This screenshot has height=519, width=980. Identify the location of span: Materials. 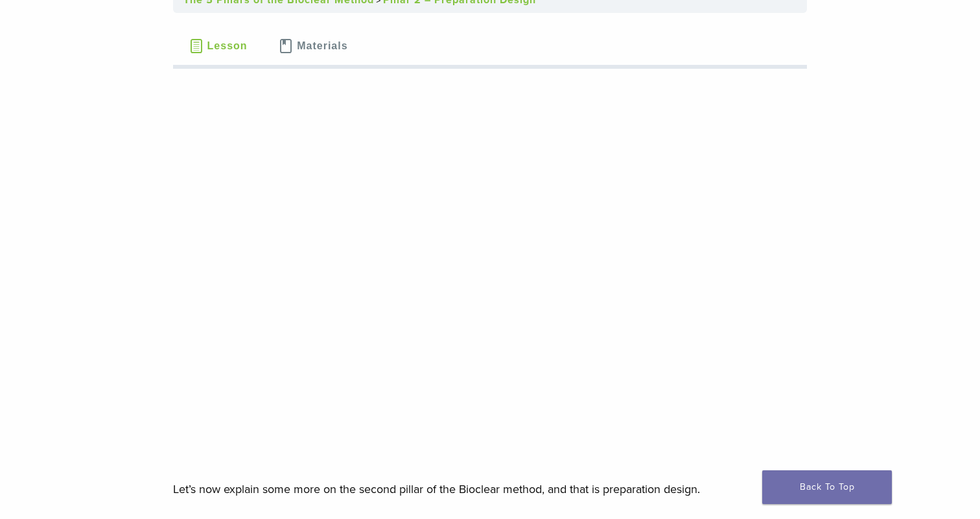
(322, 46).